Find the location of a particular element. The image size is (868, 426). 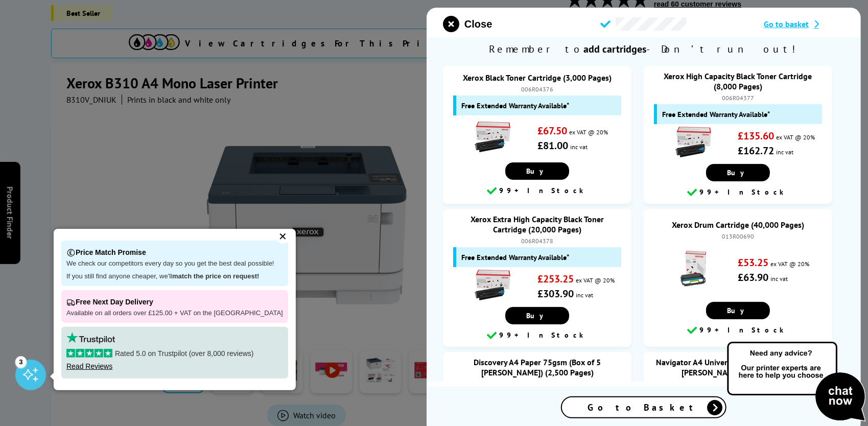

strong: £162.72 is located at coordinates (755, 150).